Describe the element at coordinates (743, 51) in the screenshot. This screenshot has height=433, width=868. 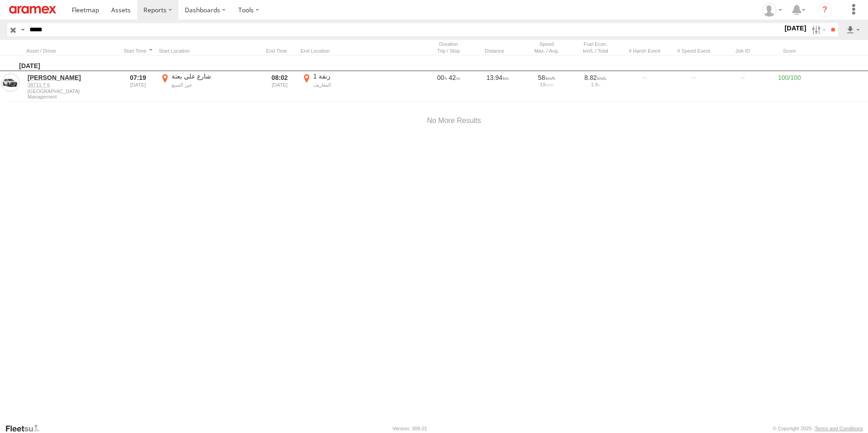
I see `div: Job ID` at that location.